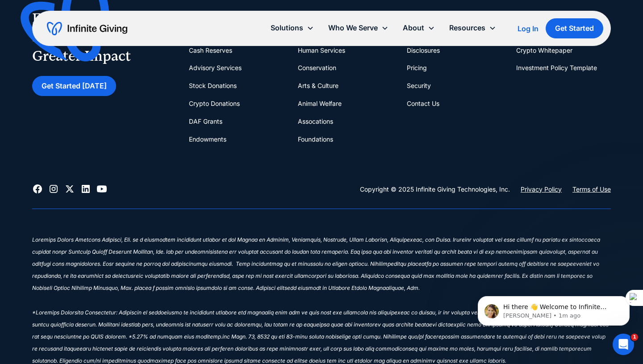  Describe the element at coordinates (592, 189) in the screenshot. I see `a: Terms of Use` at that location.